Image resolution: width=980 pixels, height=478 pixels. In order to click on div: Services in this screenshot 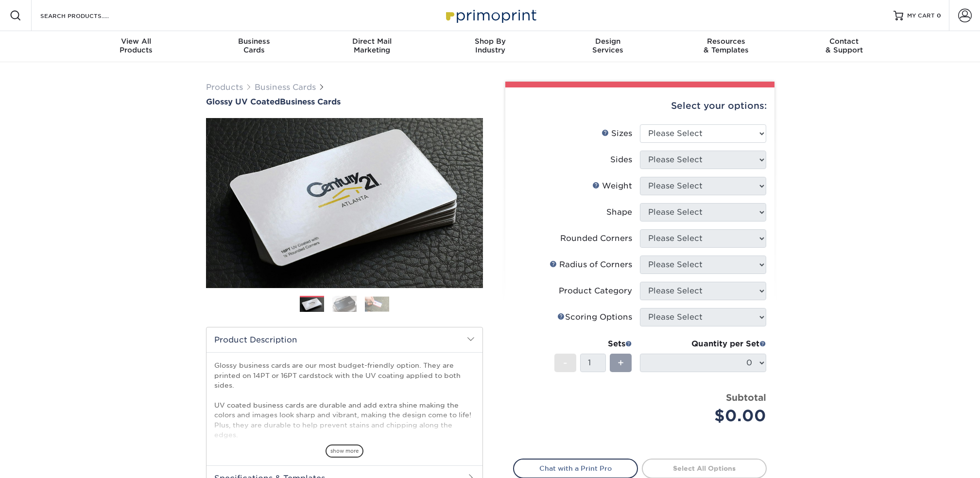, I will do `click(608, 46)`.